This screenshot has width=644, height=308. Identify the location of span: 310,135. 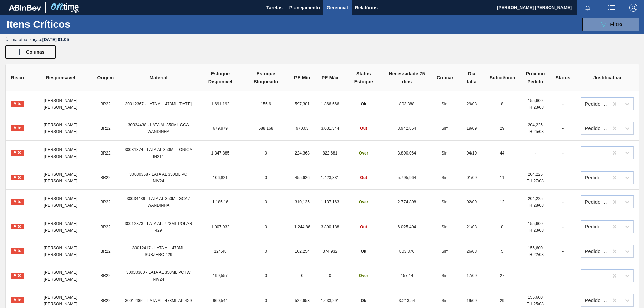
(302, 202).